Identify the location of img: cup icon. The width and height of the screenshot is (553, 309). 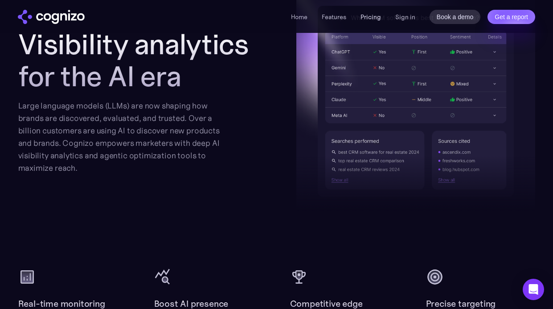
(299, 277).